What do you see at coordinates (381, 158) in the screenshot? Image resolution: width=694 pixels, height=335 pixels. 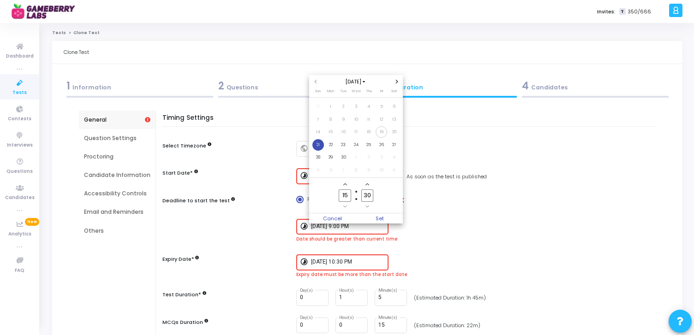 I see `td: October 3, 2025` at bounding box center [381, 158].